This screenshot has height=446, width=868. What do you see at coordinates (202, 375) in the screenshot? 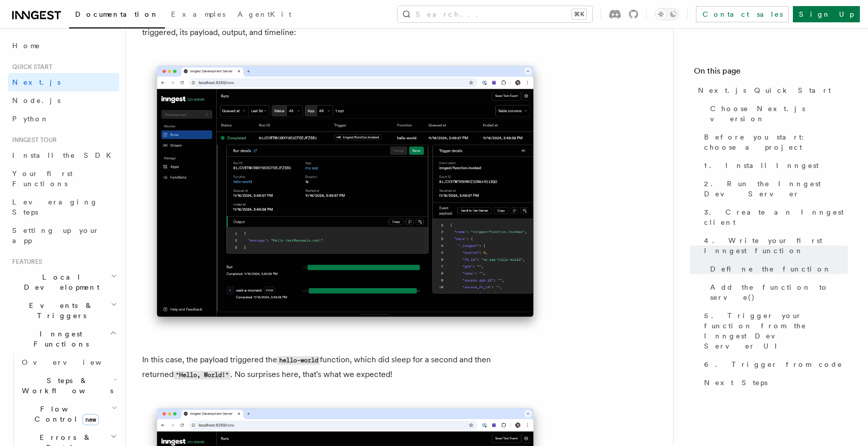
I see `code: "Hello, World!"` at bounding box center [202, 375].